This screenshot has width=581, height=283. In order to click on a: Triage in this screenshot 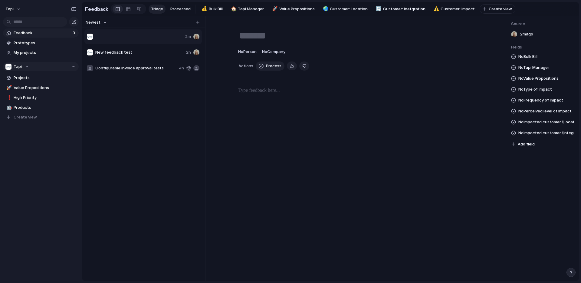, I will do `click(157, 9)`.